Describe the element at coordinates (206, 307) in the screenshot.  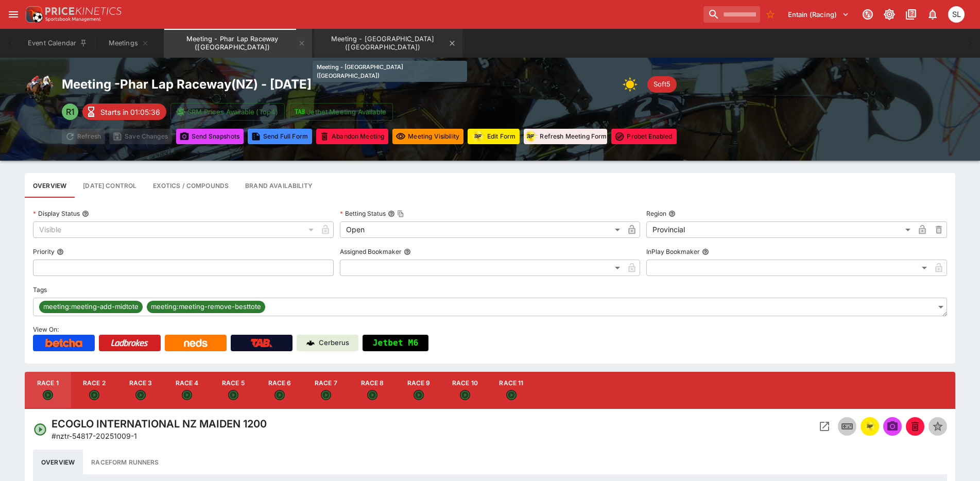
I see `span: meeting:meeting-remove-besttote` at that location.